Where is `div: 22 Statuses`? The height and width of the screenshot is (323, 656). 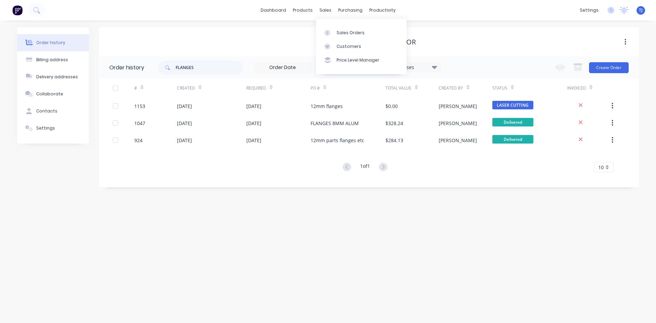 div: 22 Statuses is located at coordinates (413, 67).